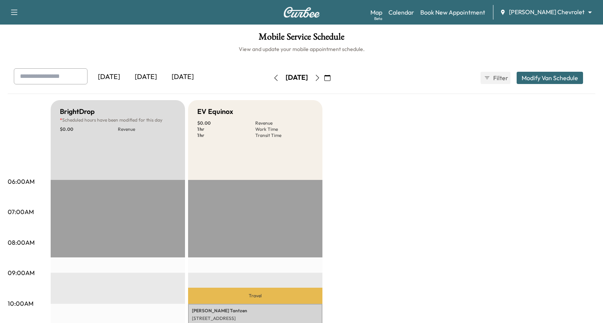  Describe the element at coordinates (302, 12) in the screenshot. I see `img: Curbee Logo` at that location.